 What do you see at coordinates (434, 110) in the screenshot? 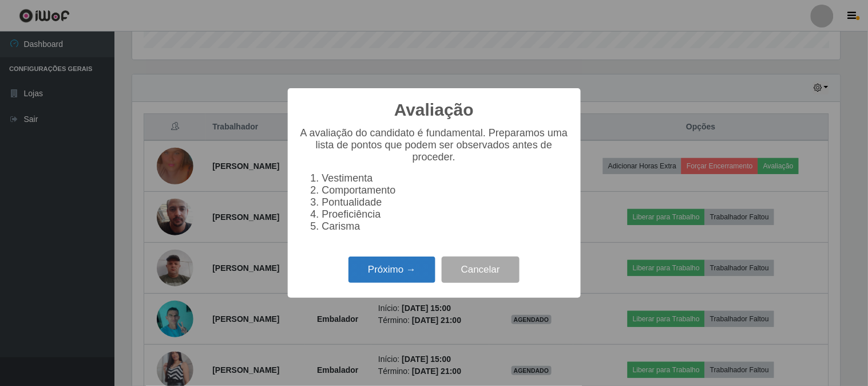
I see `h2: Avaliação` at bounding box center [434, 110].